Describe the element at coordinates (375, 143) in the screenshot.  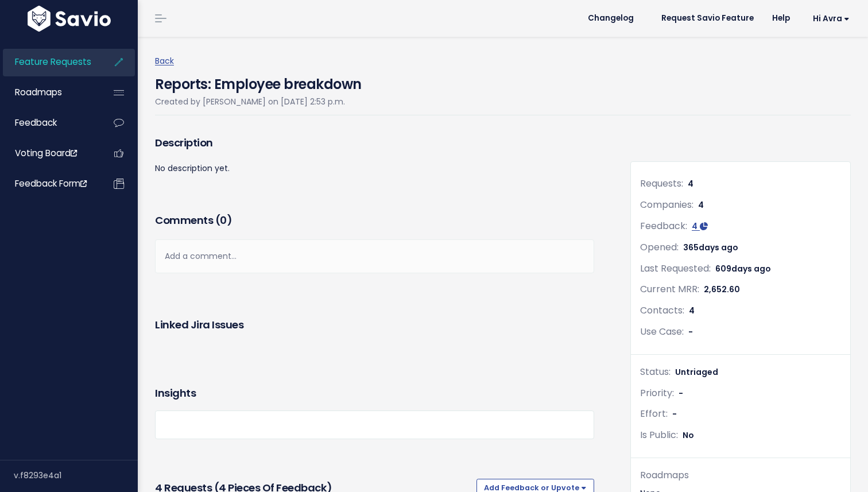
I see `h3: Description` at that location.